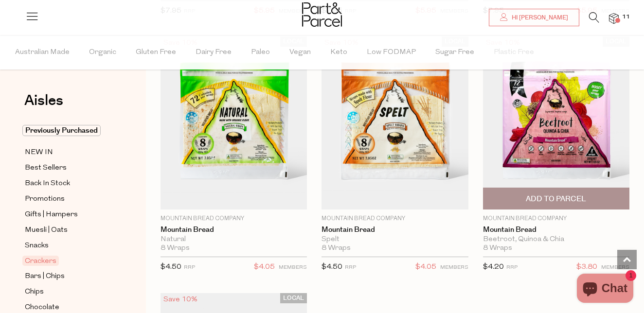 The width and height of the screenshot is (644, 313). I want to click on span: Add To Parcel, so click(556, 199).